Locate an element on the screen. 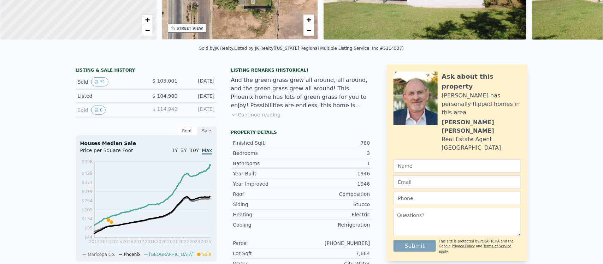 Image resolution: width=603 pixels, height=264 pixels. div: Sale is located at coordinates (207, 131).